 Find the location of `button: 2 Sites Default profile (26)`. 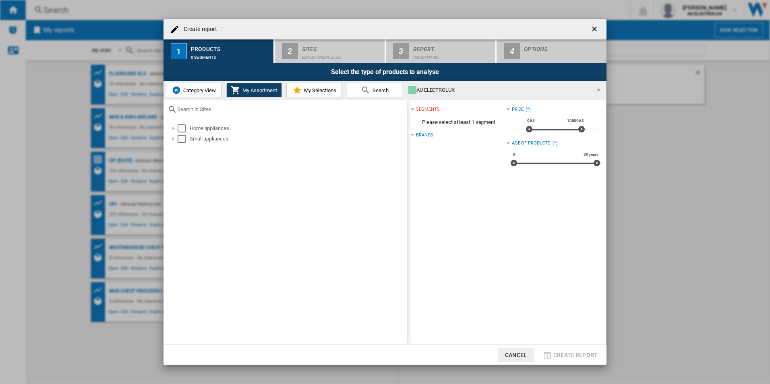

button: 2 Sites Default profile (26) is located at coordinates (330, 51).